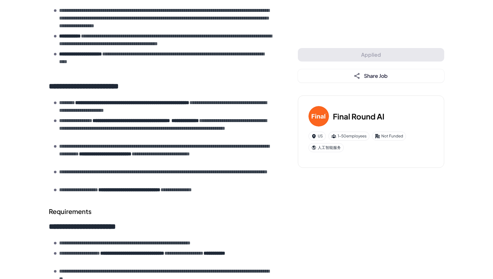 The image size is (493, 279). What do you see at coordinates (349, 136) in the screenshot?
I see `div: 1-50 employees` at bounding box center [349, 136].